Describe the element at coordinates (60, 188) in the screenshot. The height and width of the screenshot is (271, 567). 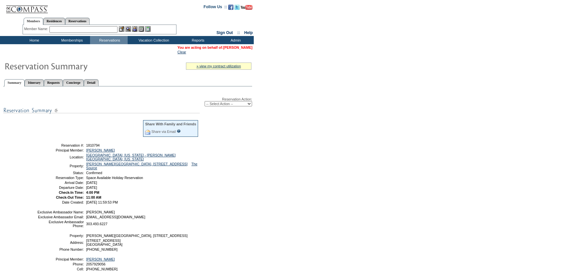
I see `td: Departure Date:` at that location.